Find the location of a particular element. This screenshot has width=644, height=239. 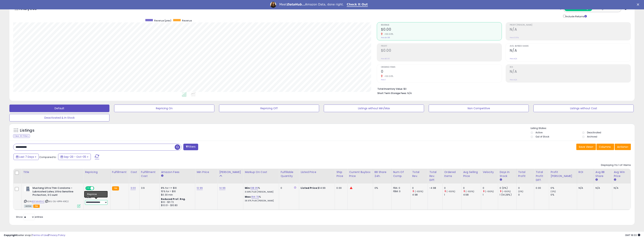

small: Prev: $4.98 is located at coordinates (385, 38).